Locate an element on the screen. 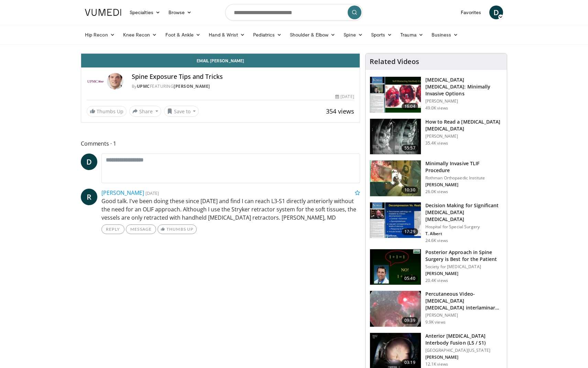  span: Comments 1 is located at coordinates (220, 143).